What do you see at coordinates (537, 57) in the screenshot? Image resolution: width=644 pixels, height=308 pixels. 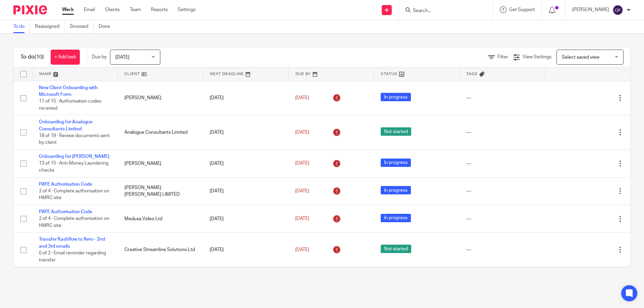 I see `span: View Settings` at bounding box center [537, 57].